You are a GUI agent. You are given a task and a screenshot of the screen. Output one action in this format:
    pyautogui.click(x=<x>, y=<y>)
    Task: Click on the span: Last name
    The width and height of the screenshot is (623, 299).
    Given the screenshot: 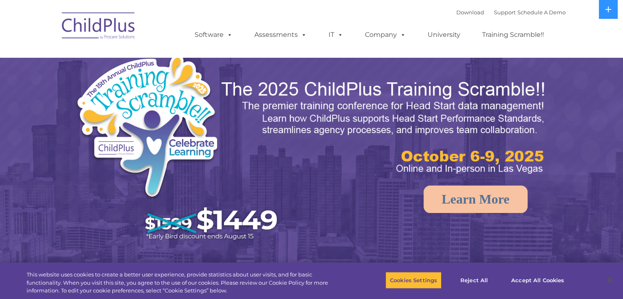 What is the action you would take?
    pyautogui.click(x=126, y=57)
    